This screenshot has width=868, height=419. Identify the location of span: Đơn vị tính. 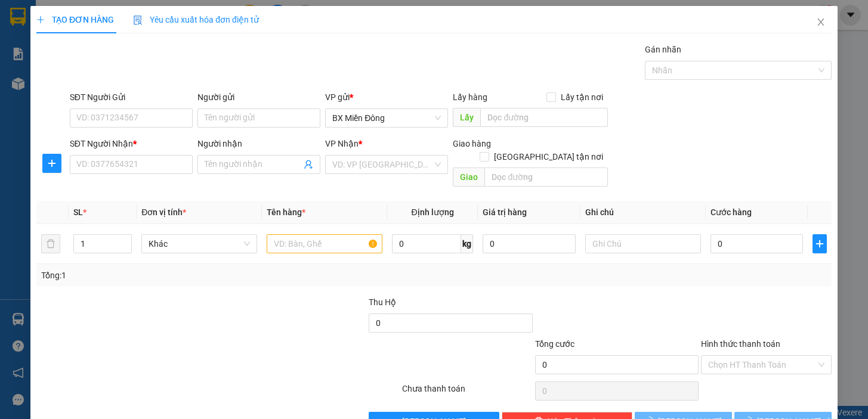
(163, 212).